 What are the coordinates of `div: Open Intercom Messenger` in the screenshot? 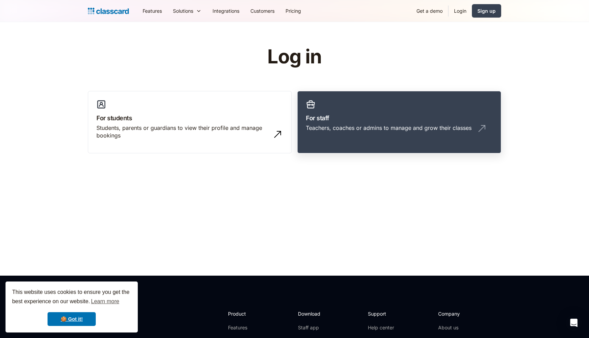 It's located at (574, 323).